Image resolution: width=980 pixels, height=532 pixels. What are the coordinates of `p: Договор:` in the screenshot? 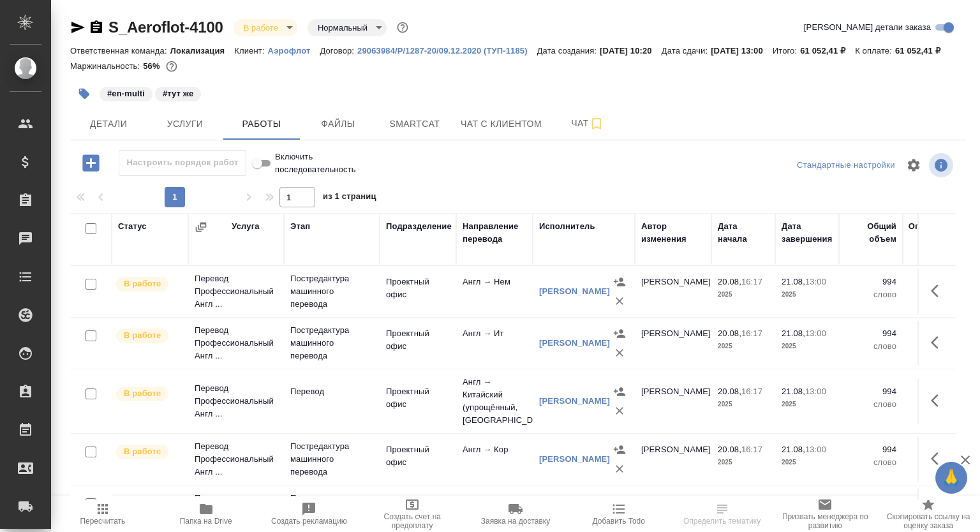 It's located at (338, 50).